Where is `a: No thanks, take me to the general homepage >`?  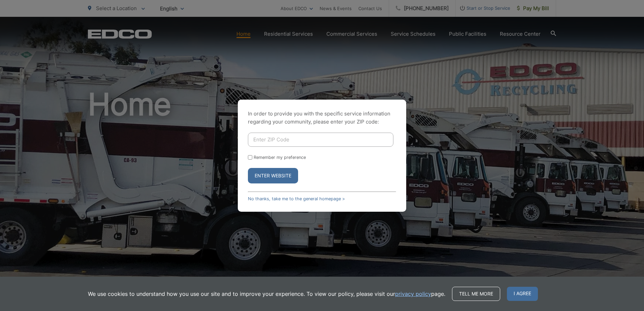
a: No thanks, take me to the general homepage > is located at coordinates (297, 199).